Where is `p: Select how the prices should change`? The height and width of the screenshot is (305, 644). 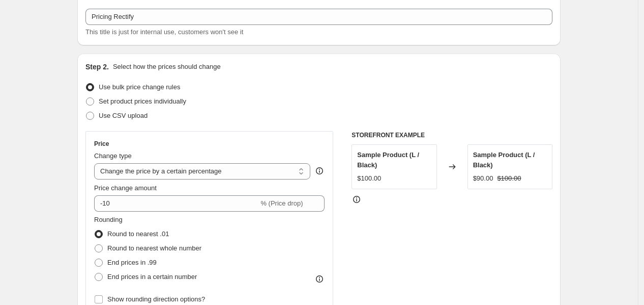
p: Select how the prices should change is located at coordinates (167, 67).